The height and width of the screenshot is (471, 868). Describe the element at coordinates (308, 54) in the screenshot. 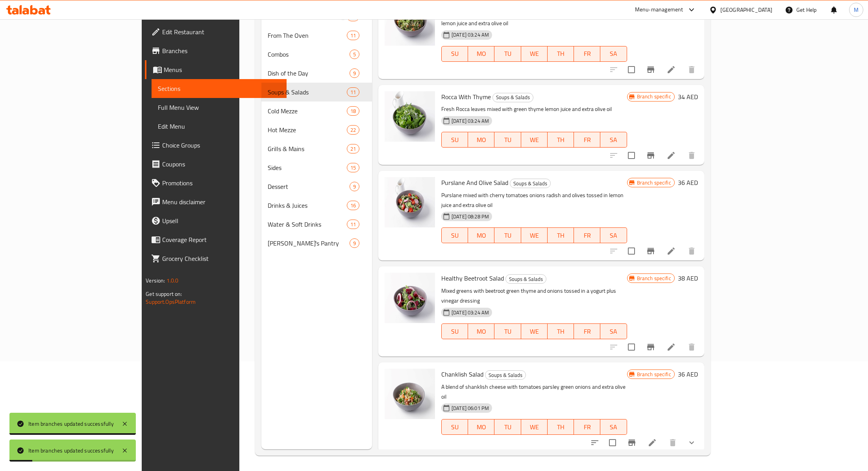

I see `span: Combos` at that location.